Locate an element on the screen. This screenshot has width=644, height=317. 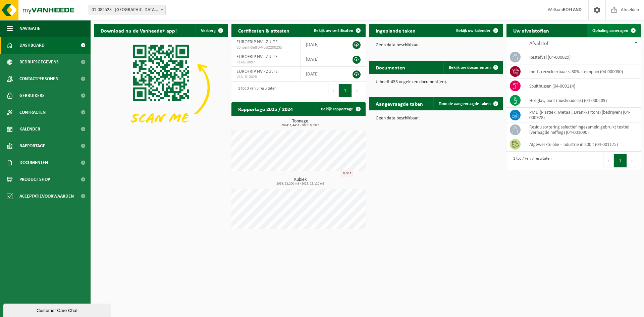
a: Ophaling aanvragen is located at coordinates (614, 31).